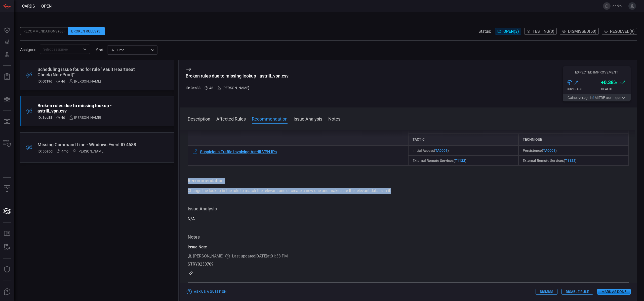  What do you see at coordinates (540, 150) in the screenshot?
I see `span: Persistence ( )` at bounding box center [540, 150].